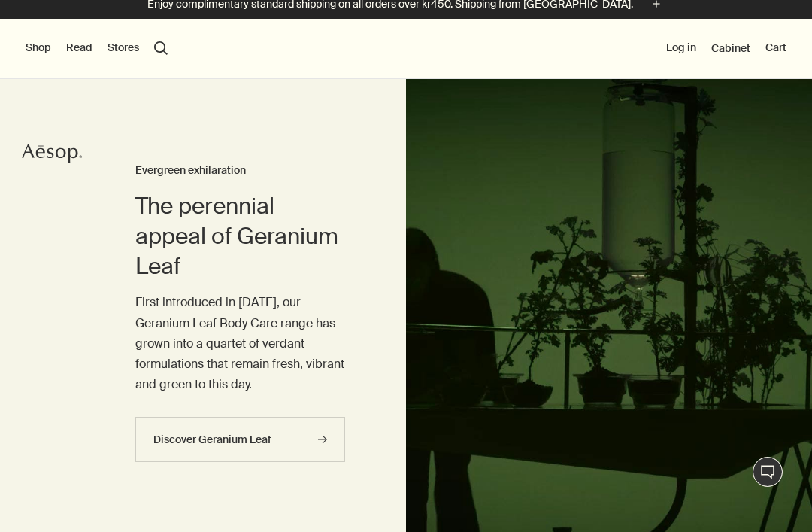 This screenshot has width=812, height=532. What do you see at coordinates (731, 48) in the screenshot?
I see `a: Cabinet` at bounding box center [731, 48].